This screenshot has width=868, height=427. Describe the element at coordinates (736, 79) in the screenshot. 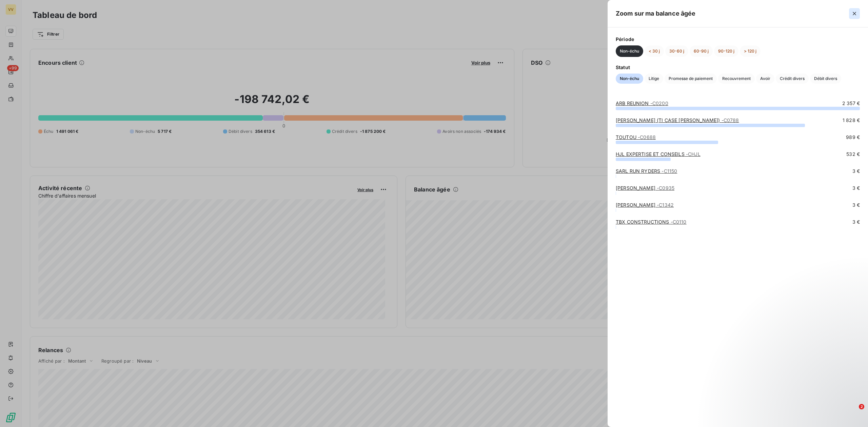

I see `span: Recouvrement` at that location.